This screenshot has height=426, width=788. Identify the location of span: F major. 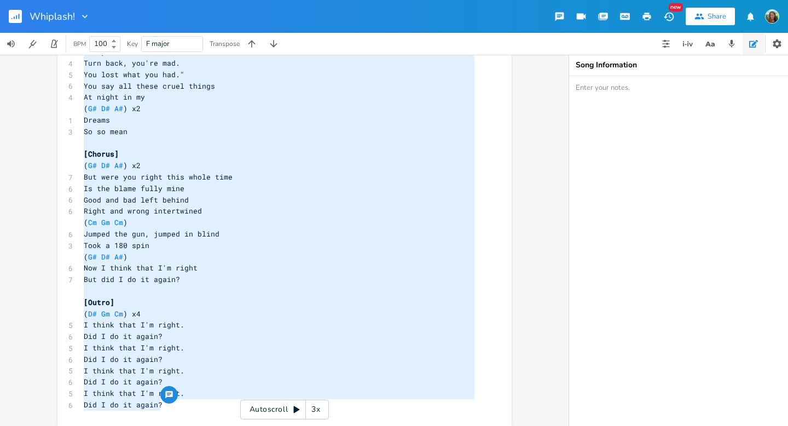
(158, 44).